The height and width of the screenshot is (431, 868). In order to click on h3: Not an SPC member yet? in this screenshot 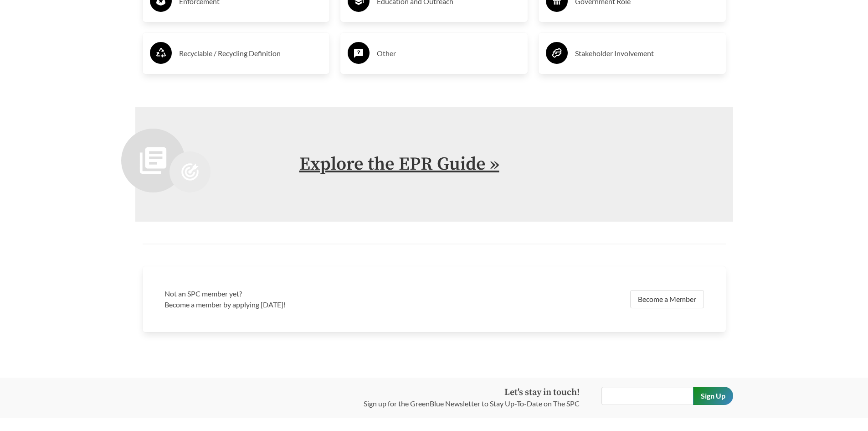, I will do `click(297, 294)`.